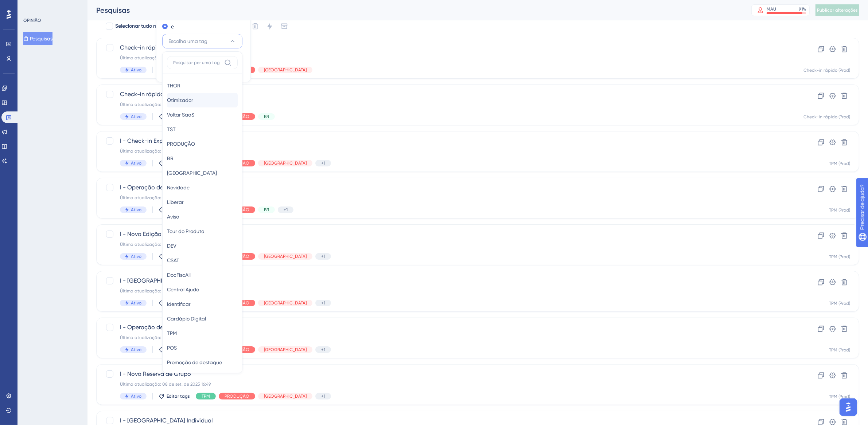  I want to click on img: imagem-do-lançador-texto-alternativo, so click(11, 11).